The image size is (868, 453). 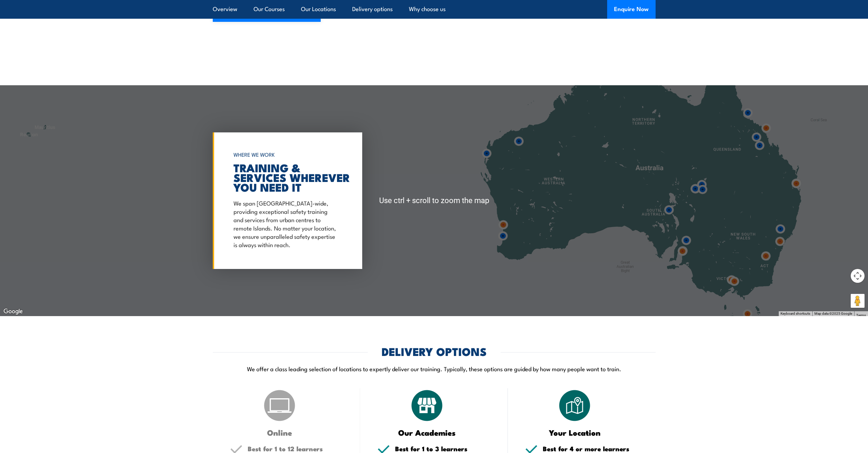 What do you see at coordinates (858, 276) in the screenshot?
I see `button: Map camera controls` at bounding box center [858, 276].